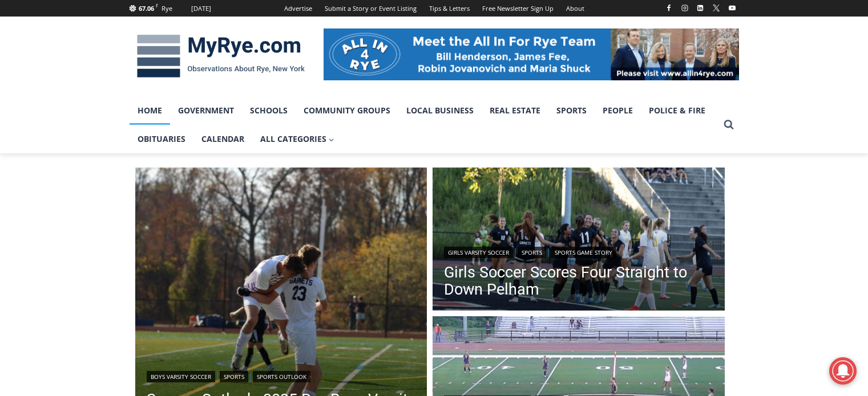 The height and width of the screenshot is (396, 868). What do you see at coordinates (579, 241) in the screenshot?
I see `img: (PHOTO: Rye Girls Soccer's Samantha Yeh scores a goal in her team's 4-1 victory over Pelham on Se...` at bounding box center [579, 241].